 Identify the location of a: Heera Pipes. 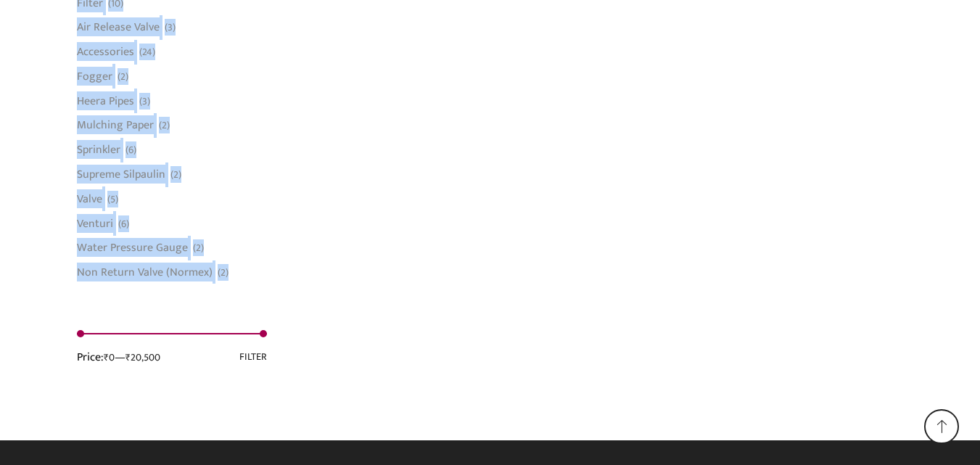
(105, 101).